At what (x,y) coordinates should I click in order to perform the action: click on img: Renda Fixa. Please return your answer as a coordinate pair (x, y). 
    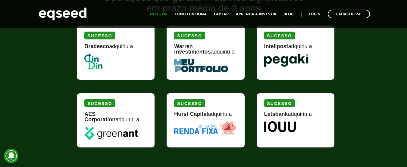
    Looking at the image, I should click on (205, 128).